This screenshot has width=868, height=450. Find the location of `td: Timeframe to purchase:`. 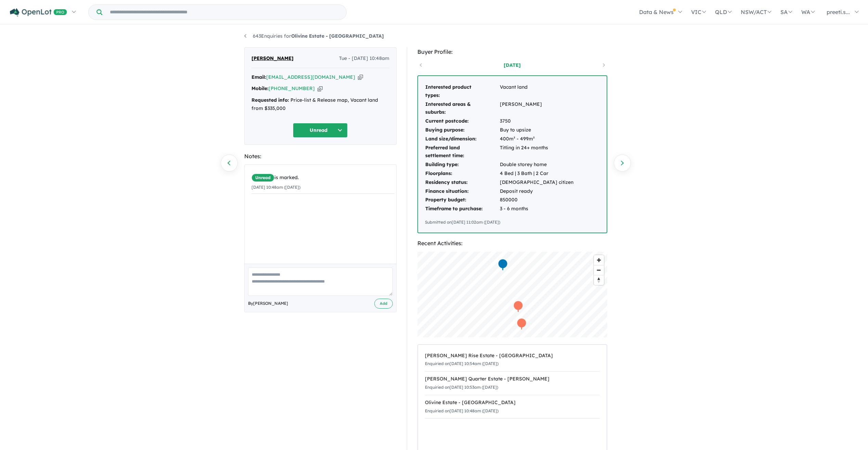

td: Timeframe to purchase: is located at coordinates (462, 209).